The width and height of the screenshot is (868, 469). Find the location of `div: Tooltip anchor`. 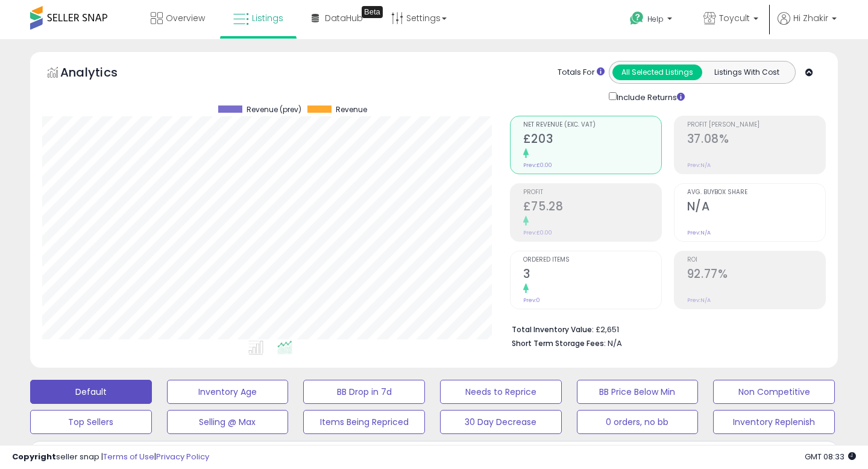

div: Tooltip anchor is located at coordinates (372, 12).